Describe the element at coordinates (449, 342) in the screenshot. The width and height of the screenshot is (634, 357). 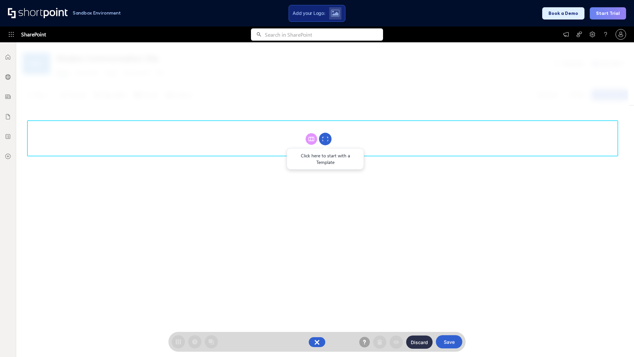
I see `button: Save` at that location.